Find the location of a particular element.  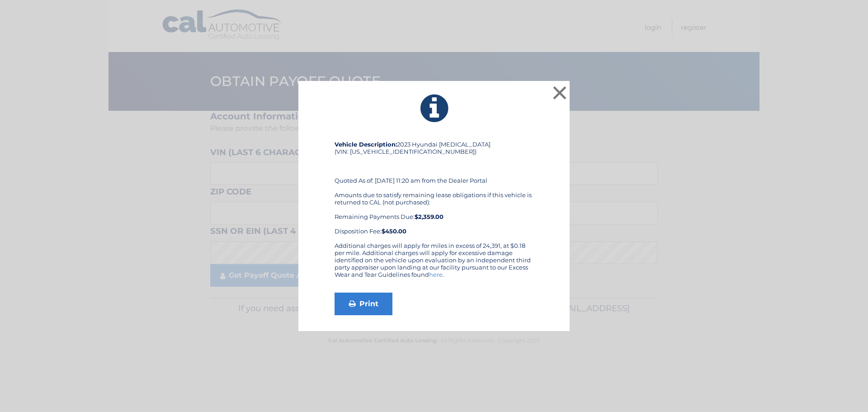

a: here is located at coordinates (436, 274).